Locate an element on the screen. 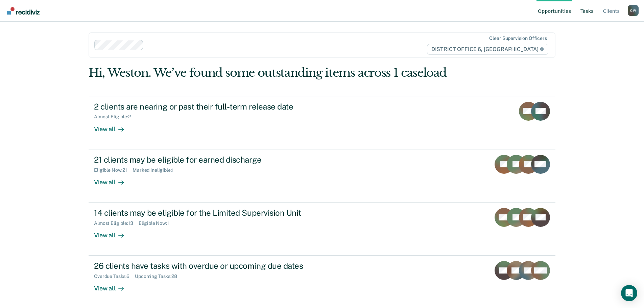 The image size is (644, 308). div: Hi, Weston. We’ve found some outstanding items across 1 caseload is located at coordinates (275, 72).